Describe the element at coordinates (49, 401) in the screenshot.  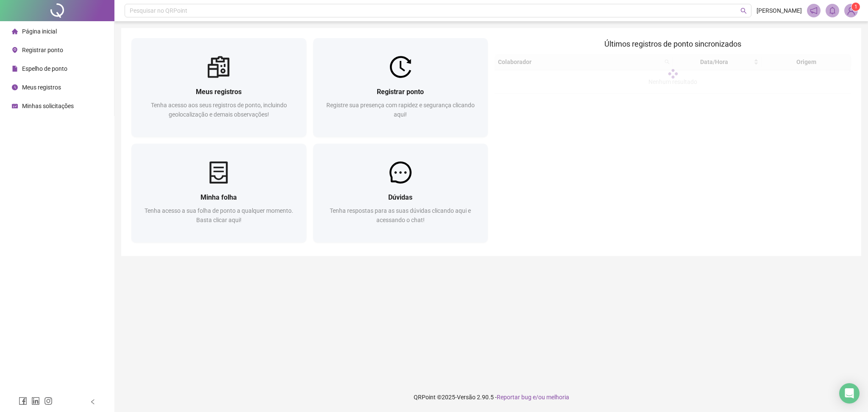
I see `span: instagram` at that location.